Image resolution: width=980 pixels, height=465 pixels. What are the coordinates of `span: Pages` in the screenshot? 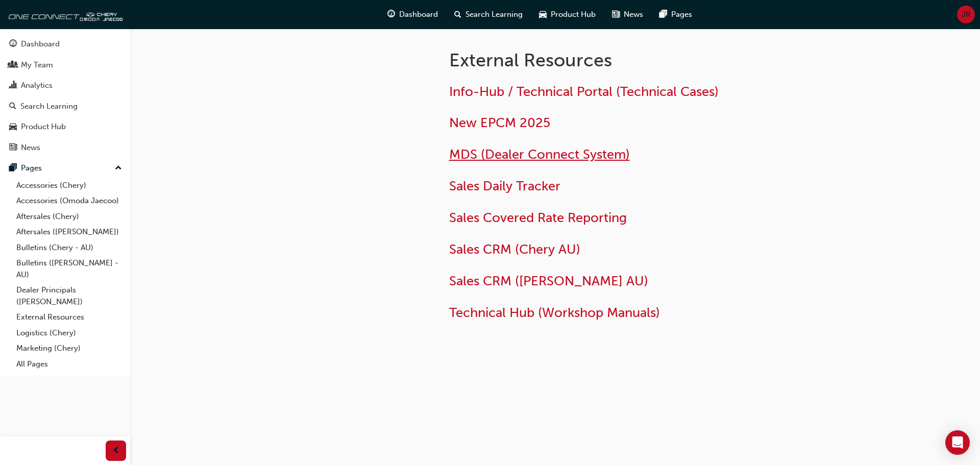 It's located at (682, 14).